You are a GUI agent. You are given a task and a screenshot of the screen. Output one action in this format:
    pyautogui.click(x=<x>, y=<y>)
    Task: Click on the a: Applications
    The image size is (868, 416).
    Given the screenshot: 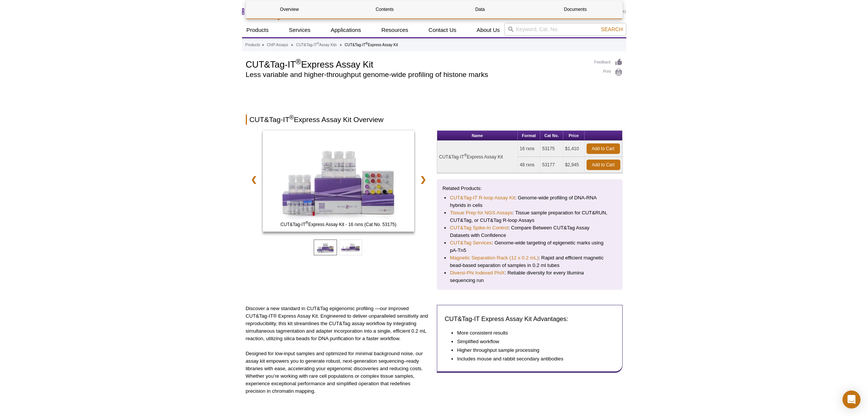 What is the action you would take?
    pyautogui.click(x=345, y=30)
    